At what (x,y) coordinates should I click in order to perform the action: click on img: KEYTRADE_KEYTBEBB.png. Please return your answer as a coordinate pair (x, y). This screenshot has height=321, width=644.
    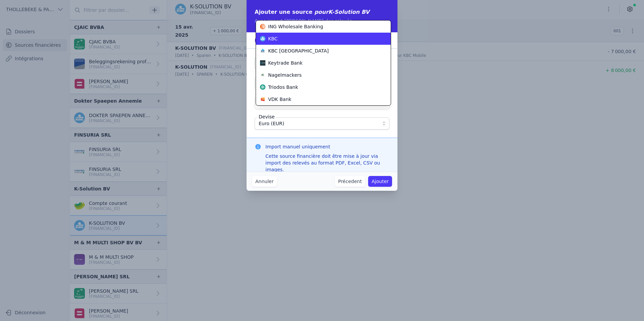
    Looking at the image, I should click on (262, 63).